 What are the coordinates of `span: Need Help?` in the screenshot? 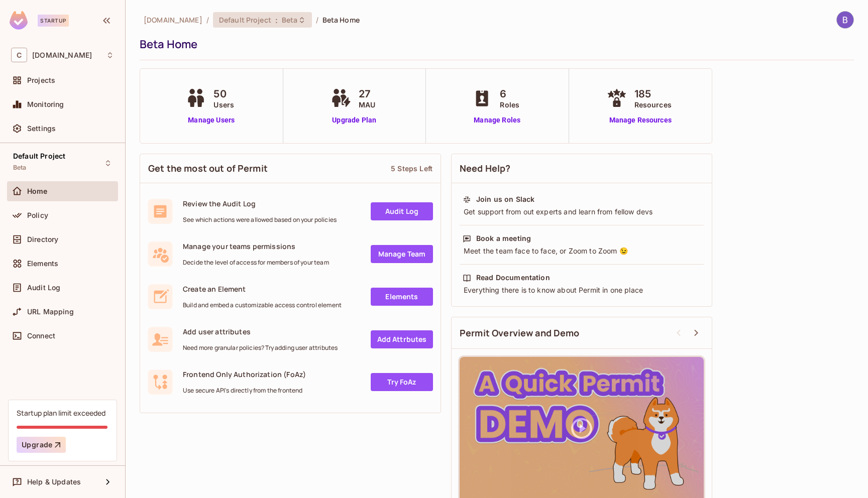 It's located at (485, 168).